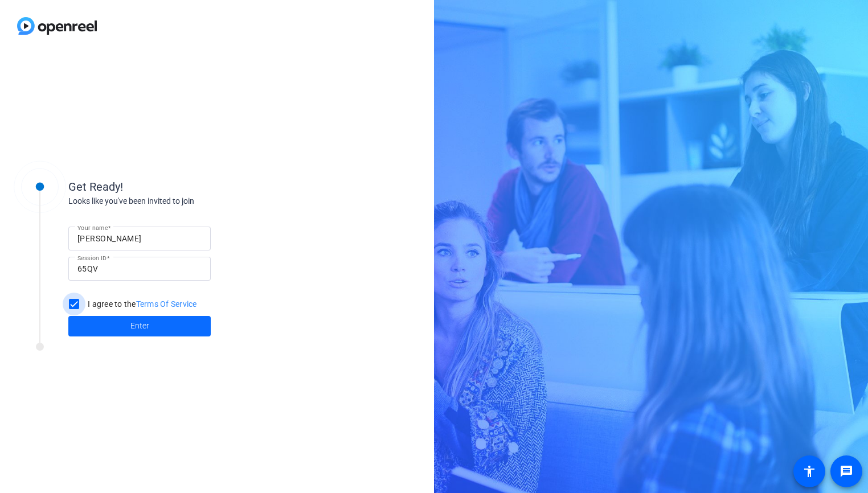  I want to click on label: I agree to the, so click(141, 304).